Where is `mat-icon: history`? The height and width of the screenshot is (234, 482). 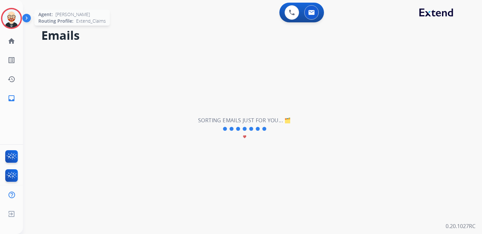 mat-icon: history is located at coordinates (11, 79).